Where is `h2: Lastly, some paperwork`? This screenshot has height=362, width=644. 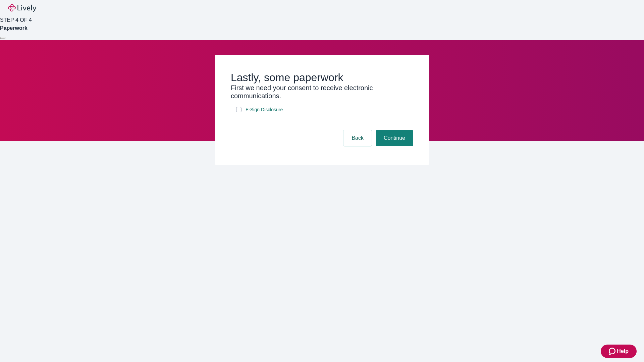 h2: Lastly, some paperwork is located at coordinates (322, 78).